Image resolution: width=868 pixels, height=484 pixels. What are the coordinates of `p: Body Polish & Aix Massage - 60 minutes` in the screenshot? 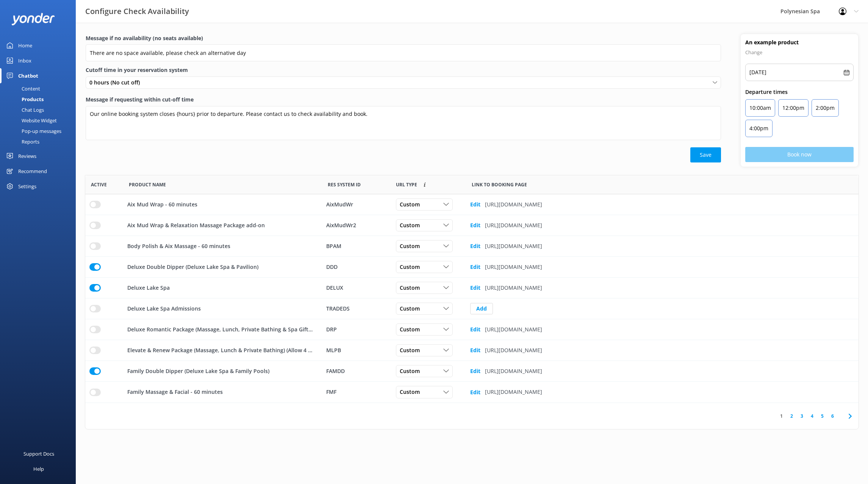 It's located at (179, 246).